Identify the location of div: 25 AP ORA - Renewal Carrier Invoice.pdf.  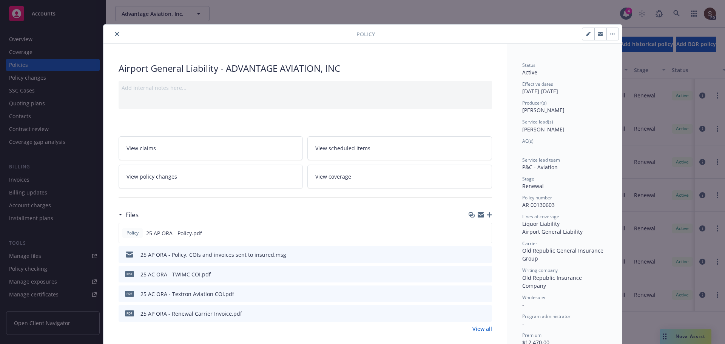
(191, 313).